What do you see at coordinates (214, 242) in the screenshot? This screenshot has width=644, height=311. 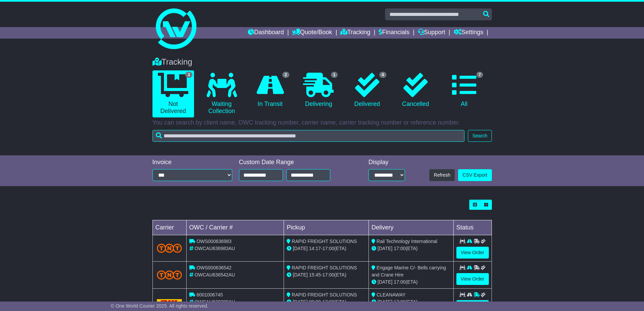 I see `span: OWS000636983` at bounding box center [214, 242].